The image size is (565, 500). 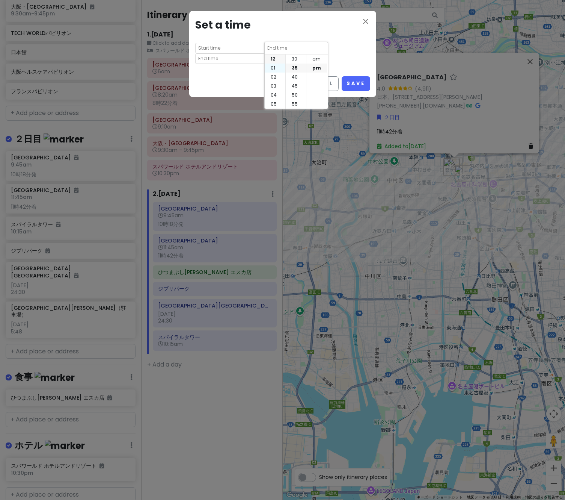 What do you see at coordinates (275, 68) in the screenshot?
I see `li: 01` at bounding box center [275, 68].